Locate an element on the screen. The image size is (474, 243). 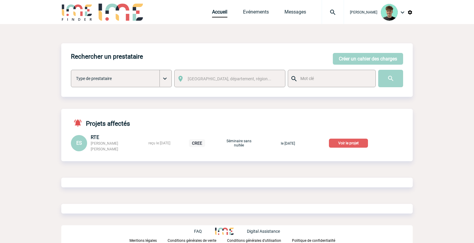
img: IME-Finder is located at coordinates (77, 12).